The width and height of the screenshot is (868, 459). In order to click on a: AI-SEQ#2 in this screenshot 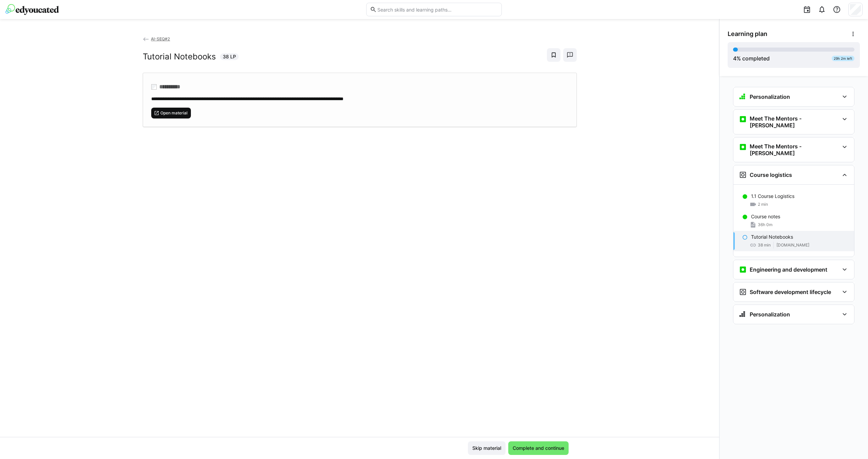, I will do `click(157, 38)`.